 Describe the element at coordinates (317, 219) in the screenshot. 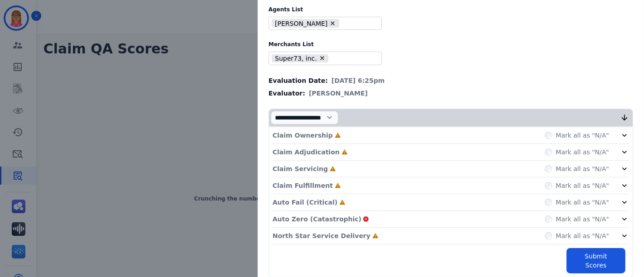

I see `p: Auto Zero (Catastrophic)` at that location.